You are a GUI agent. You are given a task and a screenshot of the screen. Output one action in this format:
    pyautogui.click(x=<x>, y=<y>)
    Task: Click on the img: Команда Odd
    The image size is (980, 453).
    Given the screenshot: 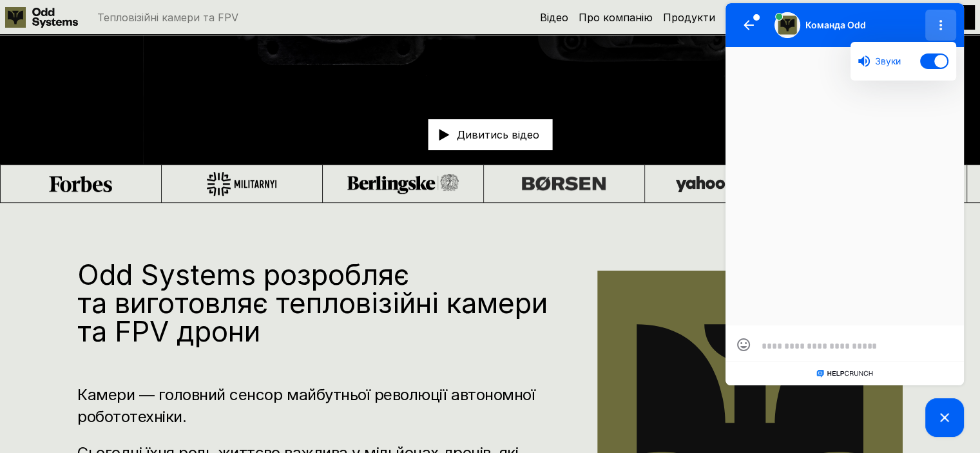 What is the action you would take?
    pyautogui.click(x=65, y=25)
    